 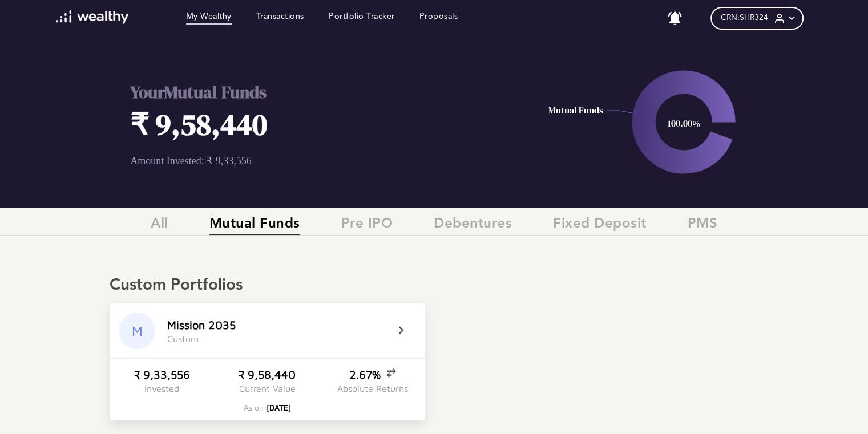 I want to click on a: Proposals, so click(x=439, y=18).